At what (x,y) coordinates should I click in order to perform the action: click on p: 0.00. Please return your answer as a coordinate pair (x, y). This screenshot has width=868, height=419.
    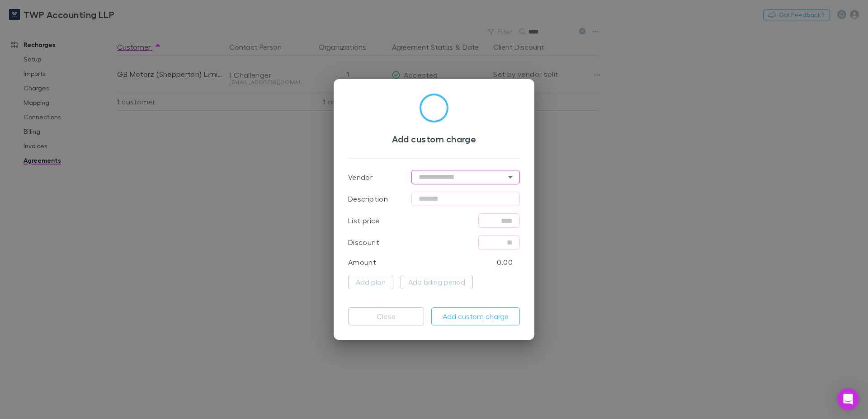
    Looking at the image, I should click on (505, 262).